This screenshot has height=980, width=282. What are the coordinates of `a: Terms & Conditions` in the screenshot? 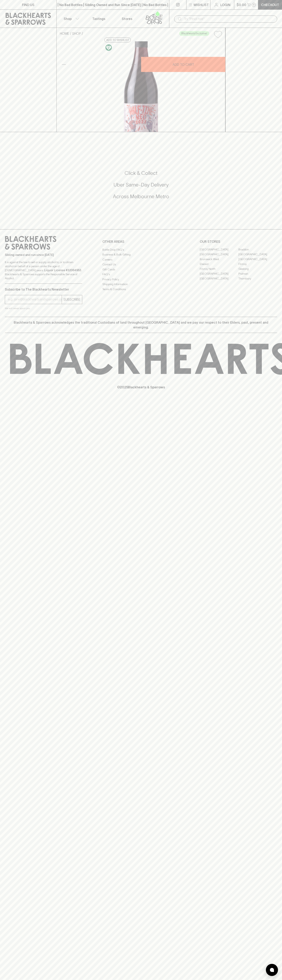 It's located at (141, 289).